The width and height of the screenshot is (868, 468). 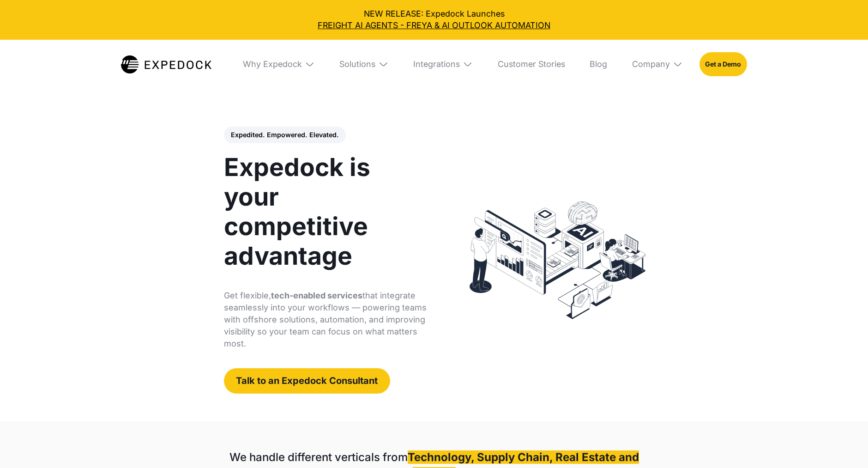 I want to click on a: Get a Demo, so click(x=723, y=64).